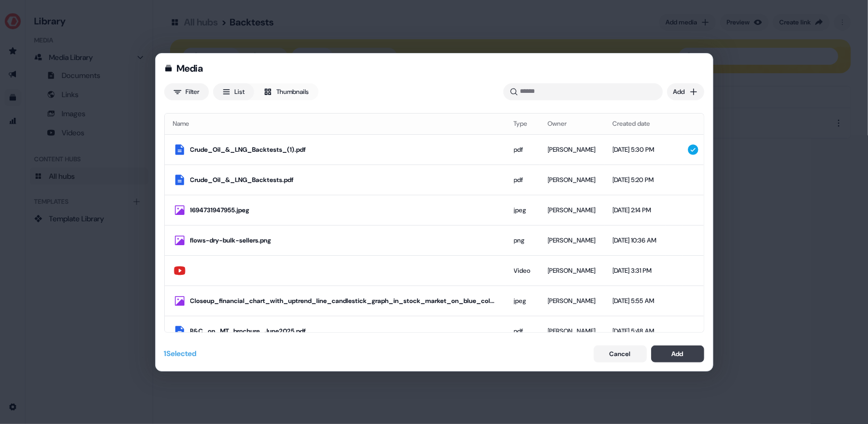 The height and width of the screenshot is (424, 868). I want to click on th: Type, so click(522, 124).